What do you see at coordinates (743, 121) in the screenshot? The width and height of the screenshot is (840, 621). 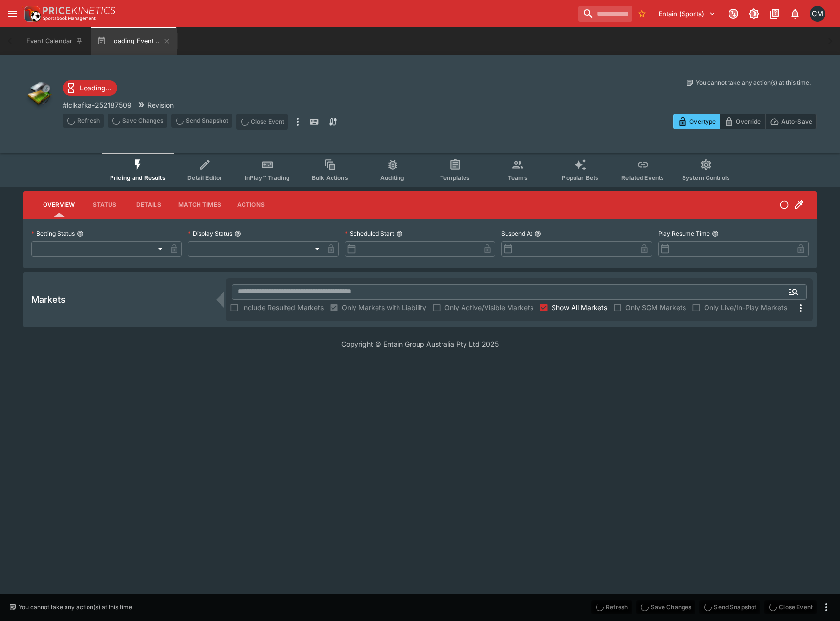 I see `button: Override` at bounding box center [743, 121].